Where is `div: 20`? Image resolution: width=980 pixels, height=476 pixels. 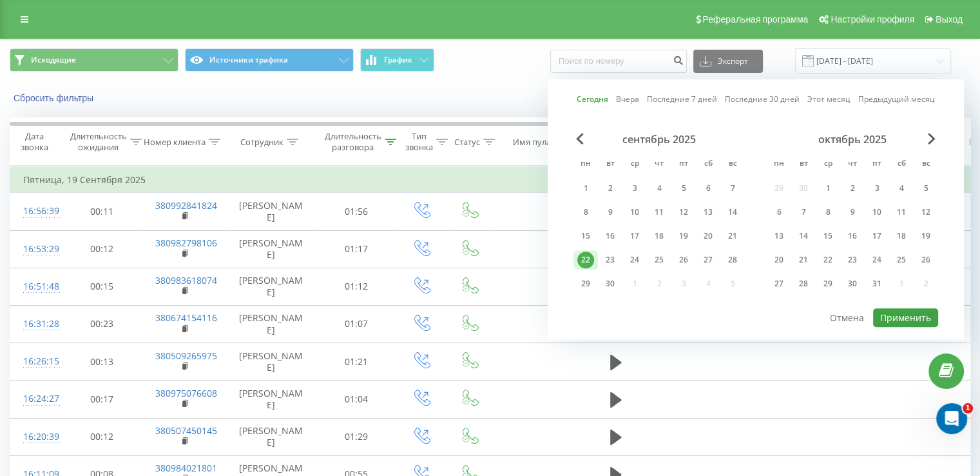 div: 20 is located at coordinates (708, 236).